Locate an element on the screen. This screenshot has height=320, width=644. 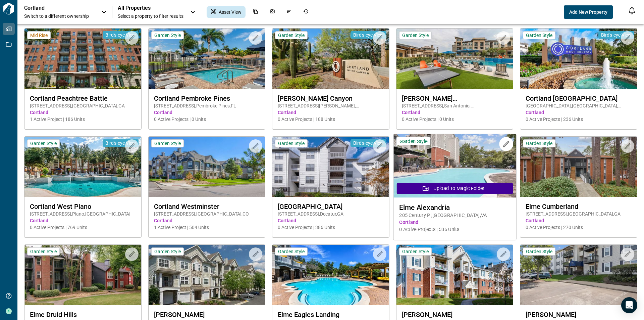
div: Open Intercom Messenger is located at coordinates (629, 305).